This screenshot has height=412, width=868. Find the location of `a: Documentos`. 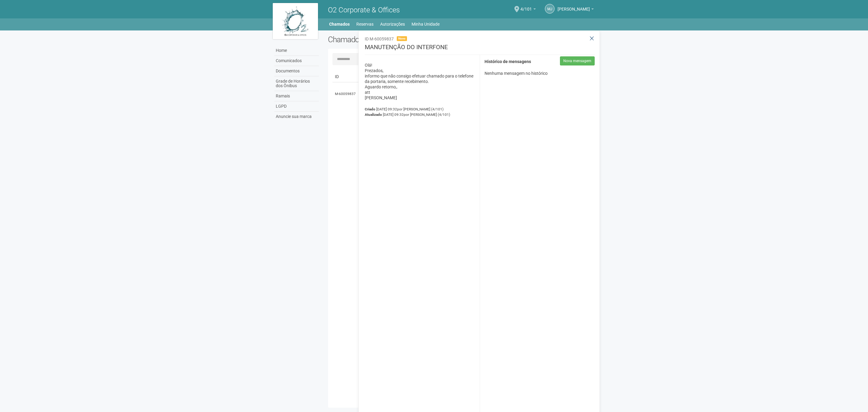

a: Documentos is located at coordinates (296, 71).